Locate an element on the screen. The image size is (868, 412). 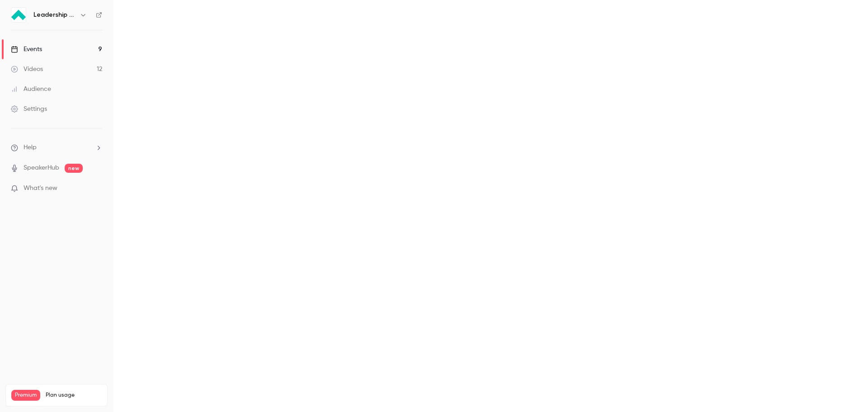
span: Premium is located at coordinates (26, 395).